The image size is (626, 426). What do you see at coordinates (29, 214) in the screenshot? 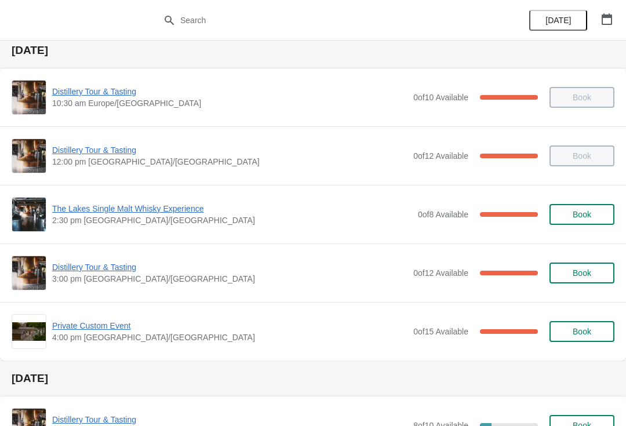
I see `img: The Lakes Single Malt Whisky Experience | | 2:30 pm Europe/London` at bounding box center [29, 214].